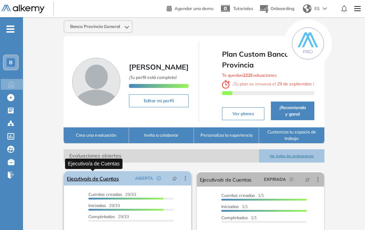 This screenshot has width=365, height=230. I want to click on span: Evaluaciones abiertas, so click(161, 156).